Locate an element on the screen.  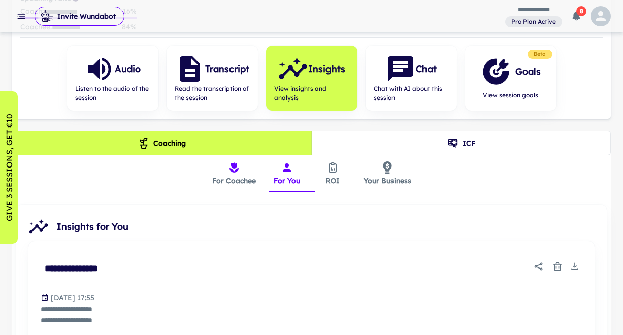
button: ROI is located at coordinates (333, 174).